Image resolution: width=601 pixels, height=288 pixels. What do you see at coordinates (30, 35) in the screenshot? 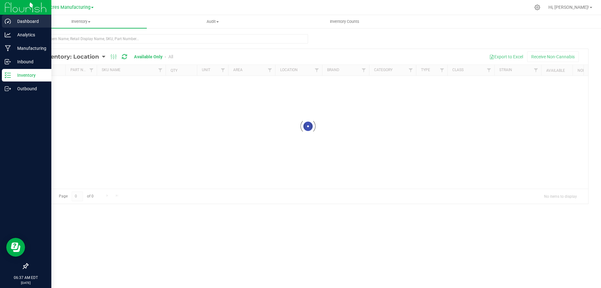
I see `p: Analytics` at bounding box center [30, 35].